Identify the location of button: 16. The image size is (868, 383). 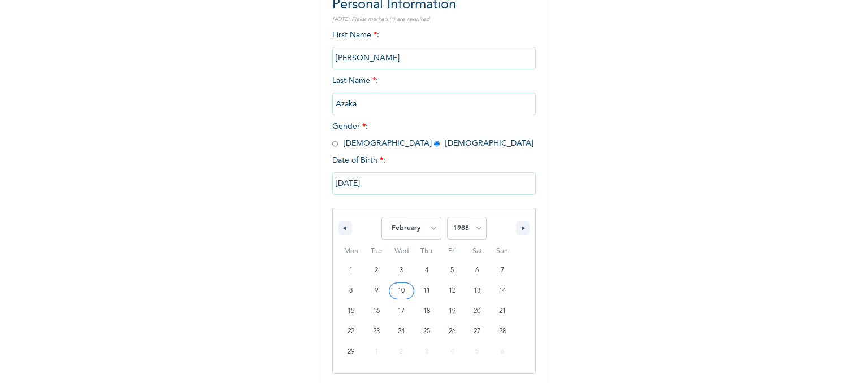
(377, 311).